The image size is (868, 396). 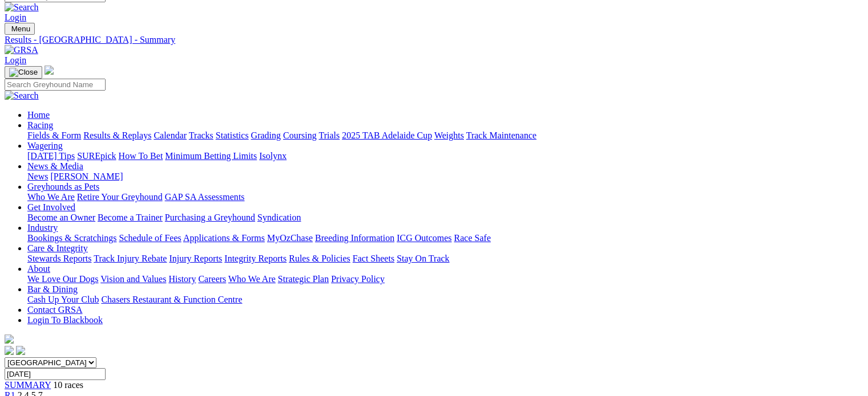 I want to click on a: 2025 TAB Adelaide Cup, so click(x=387, y=135).